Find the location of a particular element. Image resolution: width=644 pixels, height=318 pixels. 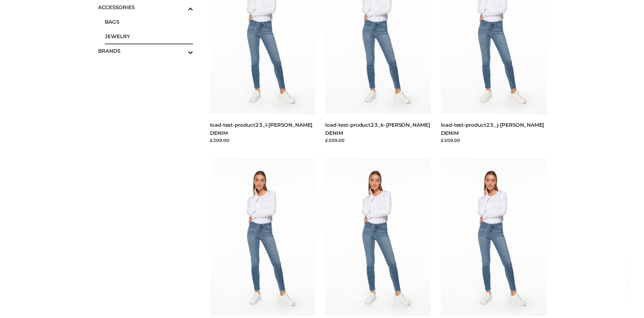

a: JEWELRY is located at coordinates (149, 36).